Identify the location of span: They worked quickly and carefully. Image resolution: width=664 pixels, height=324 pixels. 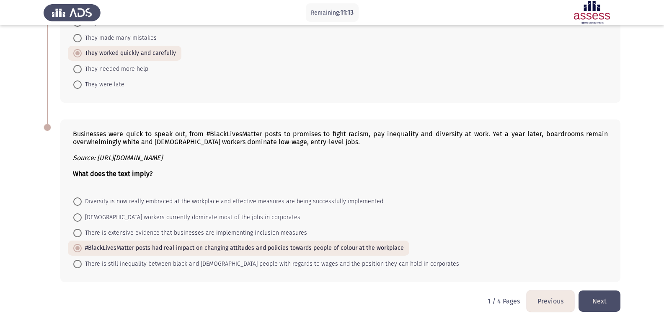
(129, 53).